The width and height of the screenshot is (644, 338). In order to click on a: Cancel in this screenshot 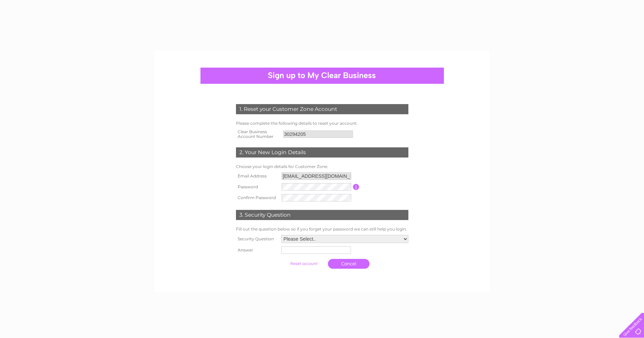, I will do `click(349, 264)`.